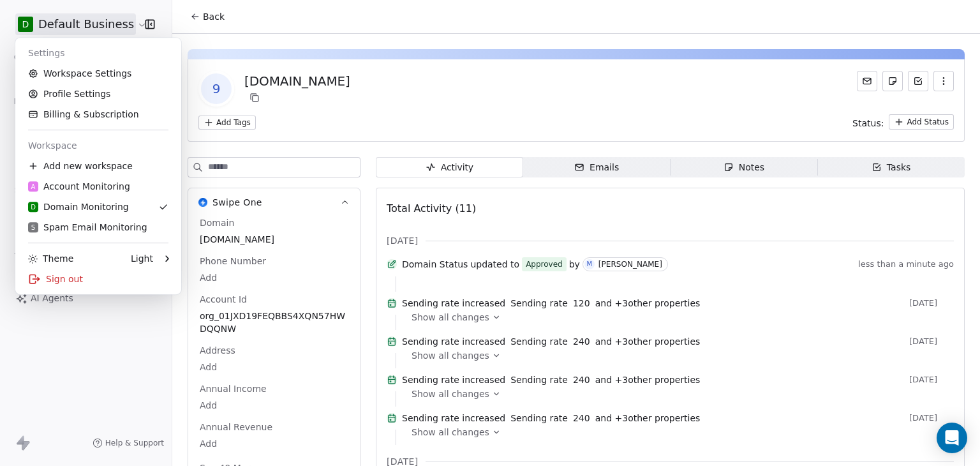 This screenshot has width=980, height=466. I want to click on span: D, so click(33, 207).